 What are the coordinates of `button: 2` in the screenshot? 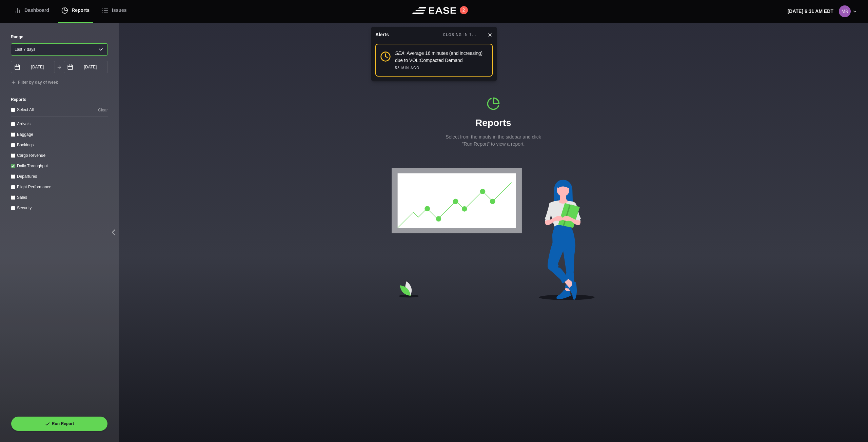 It's located at (463, 10).